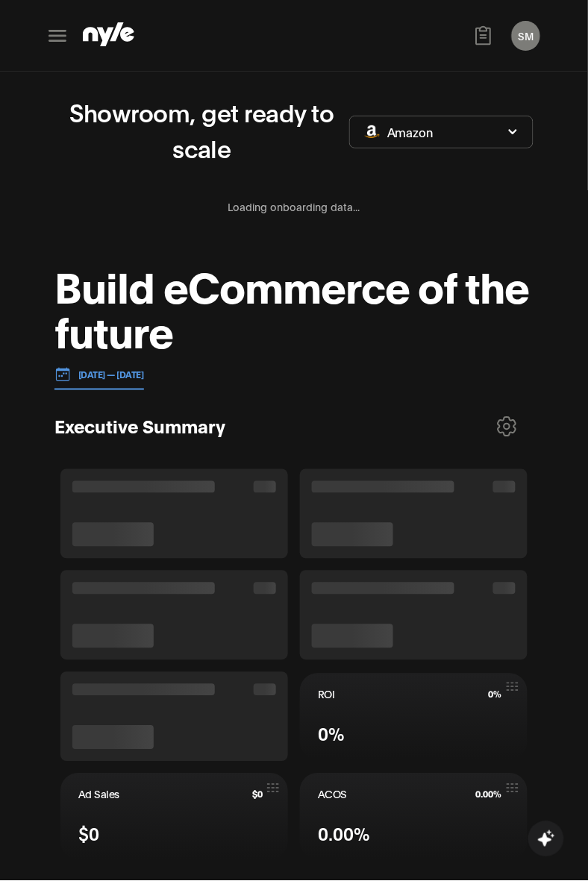  I want to click on h1: Build eCommerce of the future, so click(294, 307).